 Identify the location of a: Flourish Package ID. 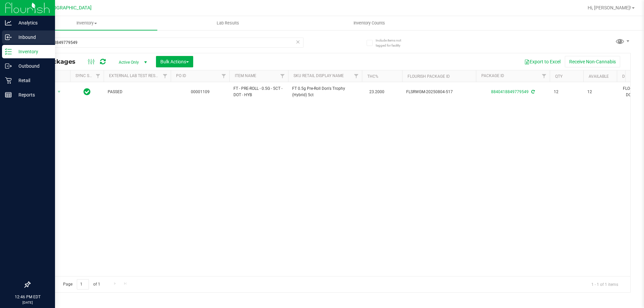
(429, 76).